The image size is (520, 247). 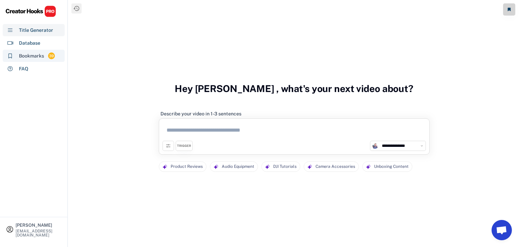 I want to click on div: Title Generator, so click(x=36, y=30).